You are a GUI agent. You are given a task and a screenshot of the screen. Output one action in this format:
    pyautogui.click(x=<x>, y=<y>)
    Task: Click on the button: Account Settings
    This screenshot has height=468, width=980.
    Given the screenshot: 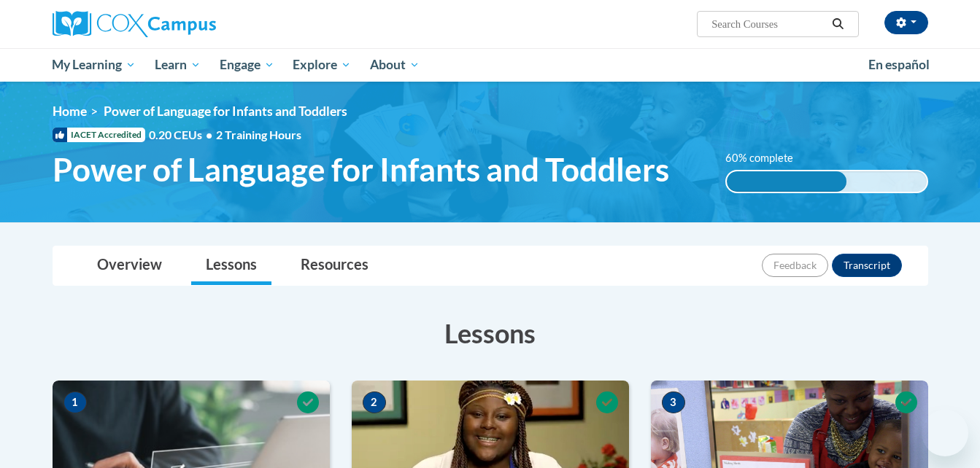 What is the action you would take?
    pyautogui.click(x=906, y=23)
    